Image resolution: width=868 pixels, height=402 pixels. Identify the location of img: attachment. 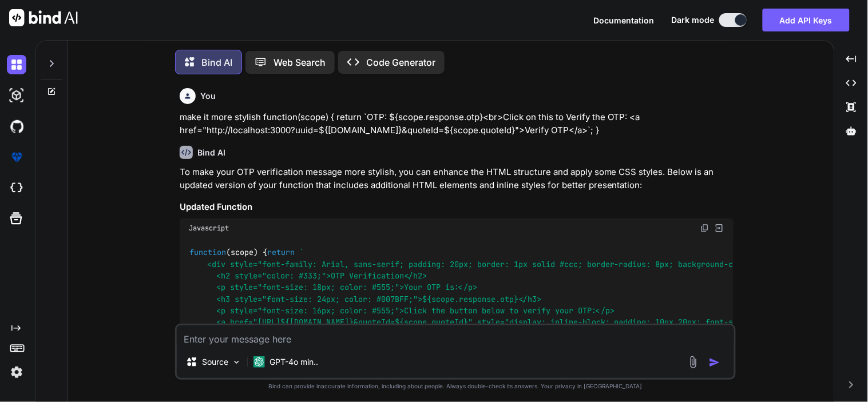
(693, 362).